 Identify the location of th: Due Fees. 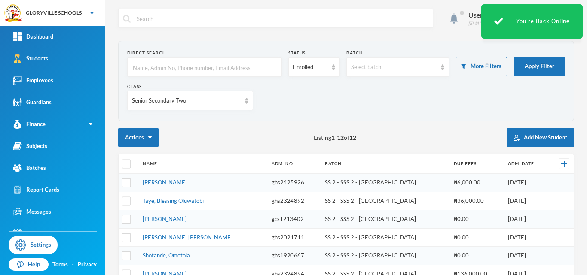
(476, 164).